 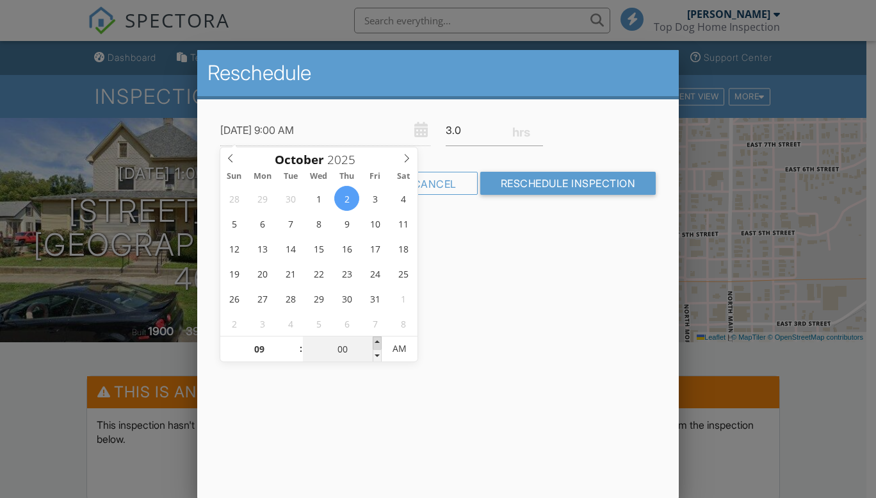 What do you see at coordinates (347, 223) in the screenshot?
I see `span: October 9, 2025` at bounding box center [347, 223].